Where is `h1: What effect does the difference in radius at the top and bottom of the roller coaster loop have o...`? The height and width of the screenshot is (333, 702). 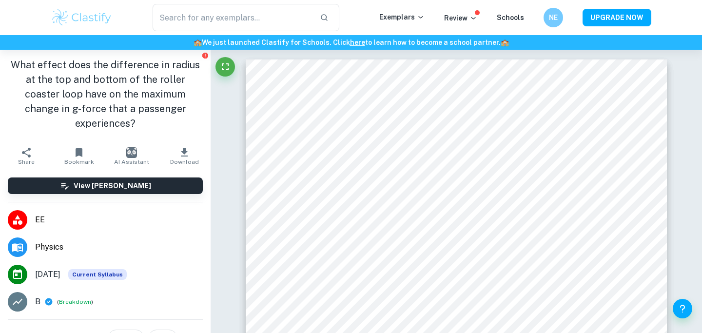 h1: What effect does the difference in radius at the top and bottom of the roller coaster loop have o... is located at coordinates (105, 94).